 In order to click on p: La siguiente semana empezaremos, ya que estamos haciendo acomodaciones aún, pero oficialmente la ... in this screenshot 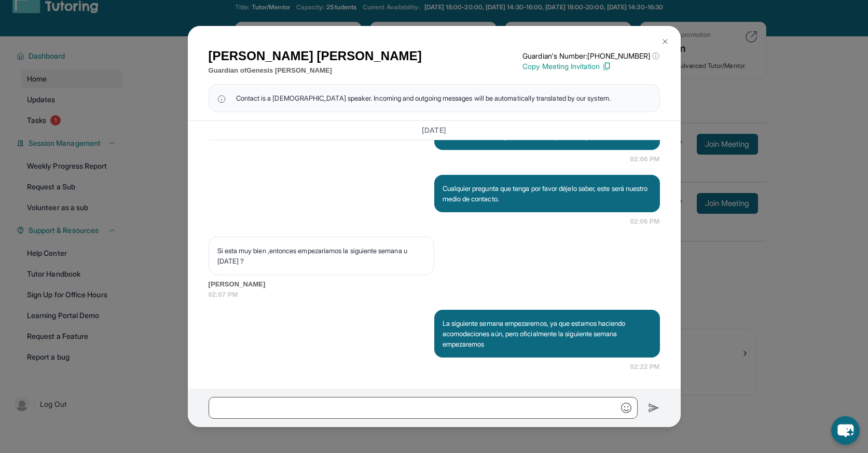, I will do `click(547, 333)`.